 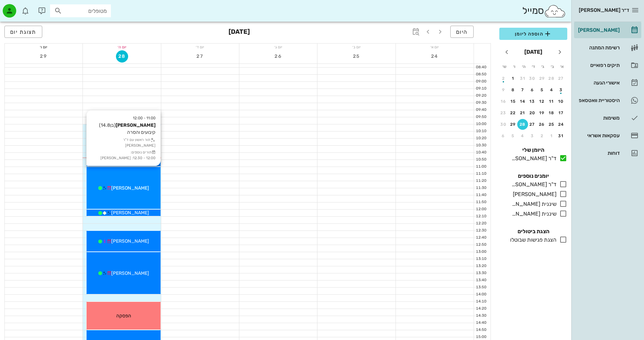 I want to click on div: 17, so click(x=561, y=113).